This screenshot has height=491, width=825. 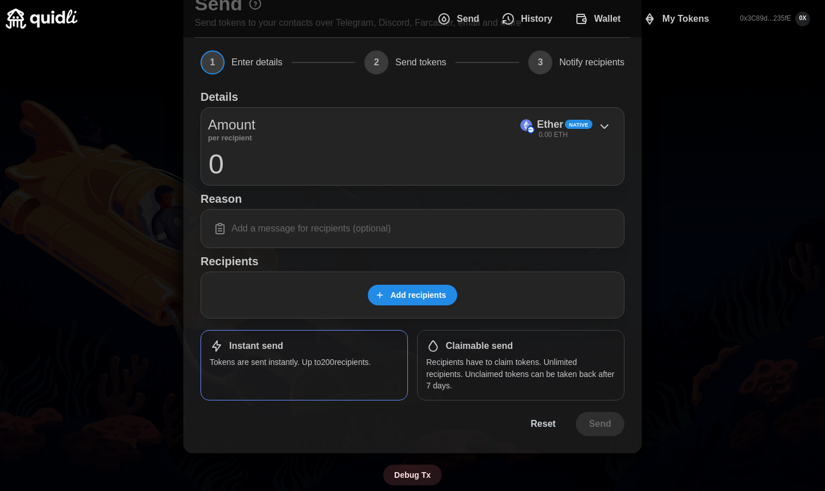 I want to click on input: Add a message for recipients (optional), so click(x=413, y=229).